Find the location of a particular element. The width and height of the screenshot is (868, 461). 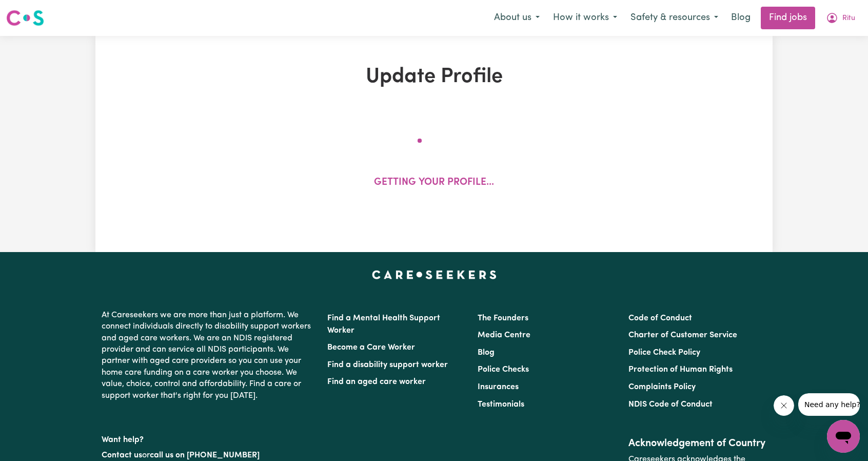

a: Careseekers home page is located at coordinates (434, 275).